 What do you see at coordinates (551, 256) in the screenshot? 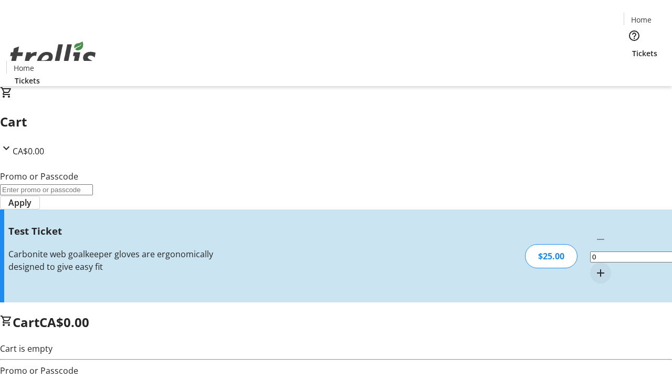
I see `div: $25.00` at bounding box center [551, 256].